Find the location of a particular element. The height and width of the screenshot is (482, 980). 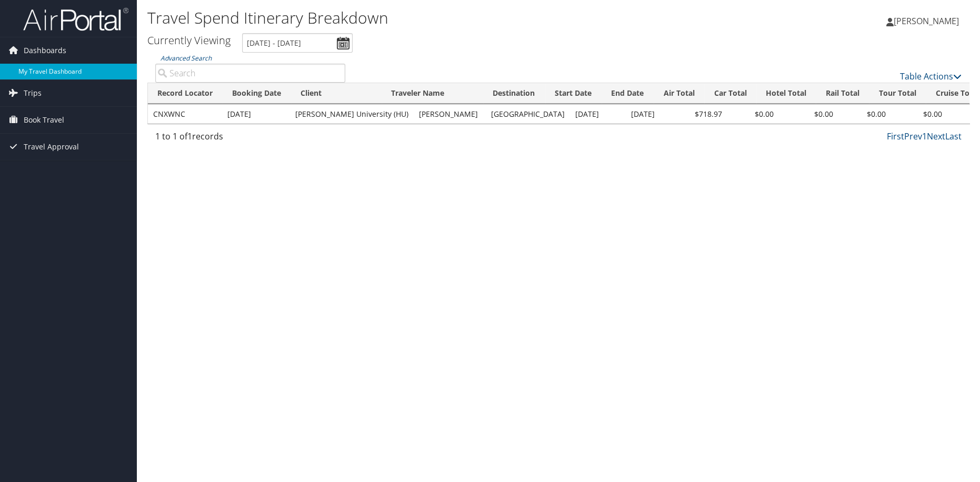

a: Table Actions is located at coordinates (931, 76).